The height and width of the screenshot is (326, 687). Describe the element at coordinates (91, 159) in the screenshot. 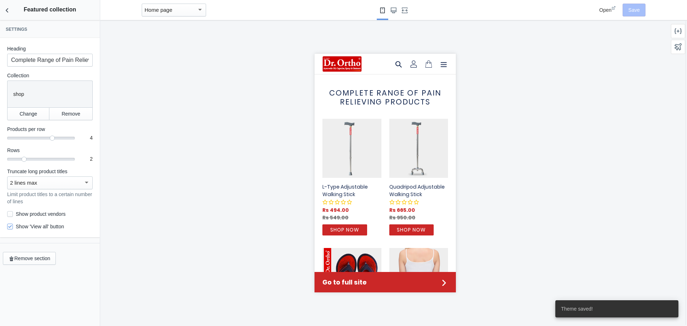

I see `span: 2` at that location.